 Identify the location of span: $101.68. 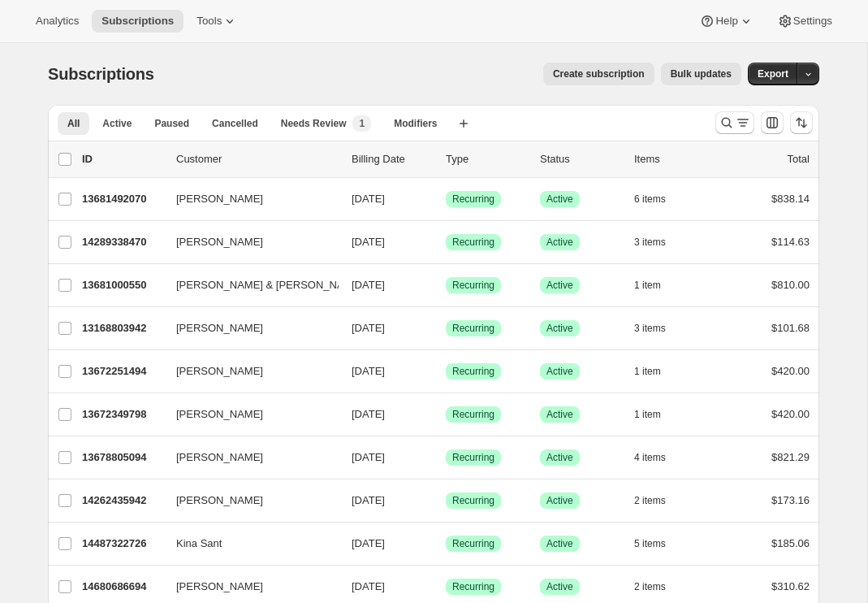
(790, 327).